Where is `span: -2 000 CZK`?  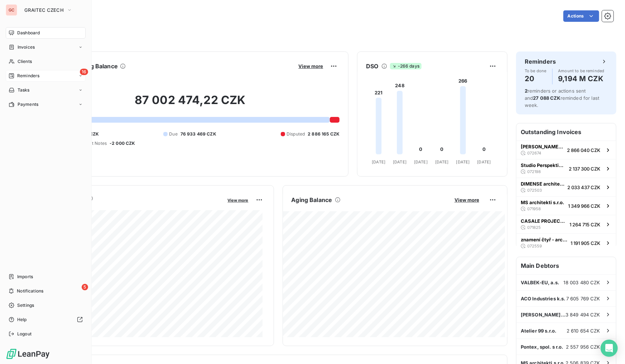
span: -2 000 CZK is located at coordinates (122, 143).